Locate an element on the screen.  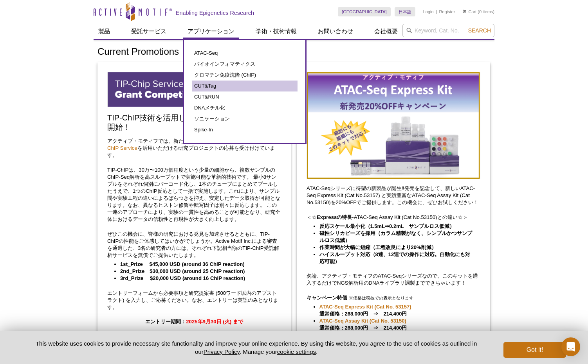
button: Search is located at coordinates (479, 31).